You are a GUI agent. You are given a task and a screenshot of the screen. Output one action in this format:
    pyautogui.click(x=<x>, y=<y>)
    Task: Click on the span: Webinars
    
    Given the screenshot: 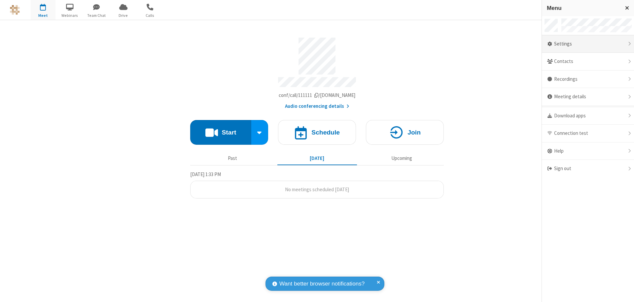 What is the action you would take?
    pyautogui.click(x=70, y=16)
    